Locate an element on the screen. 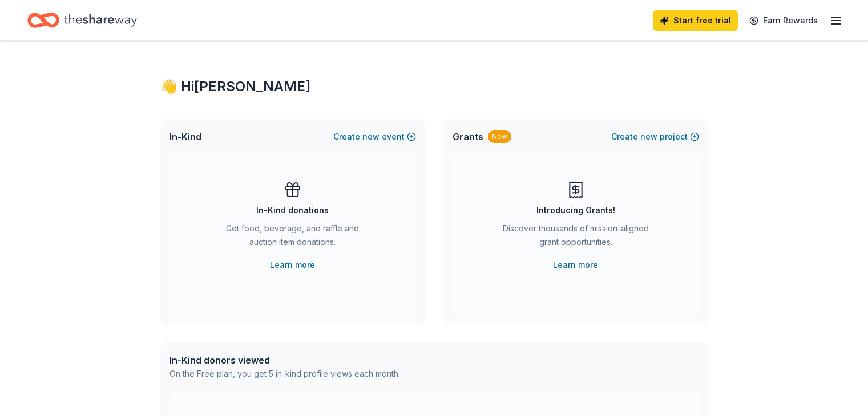 The height and width of the screenshot is (416, 868). div: Get food, beverage, and raffle and auction item donations. is located at coordinates (293, 238).